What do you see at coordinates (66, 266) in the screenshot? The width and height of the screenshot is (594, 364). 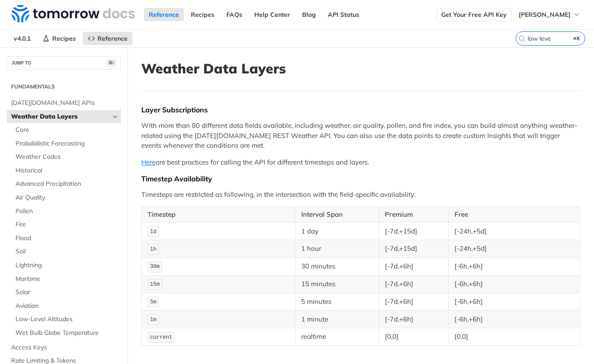 I see `a: Lightning` at bounding box center [66, 266].